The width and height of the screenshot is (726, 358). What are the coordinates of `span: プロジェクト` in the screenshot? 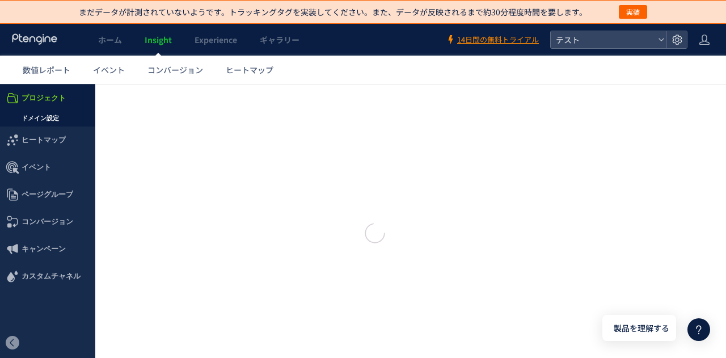 It's located at (44, 14).